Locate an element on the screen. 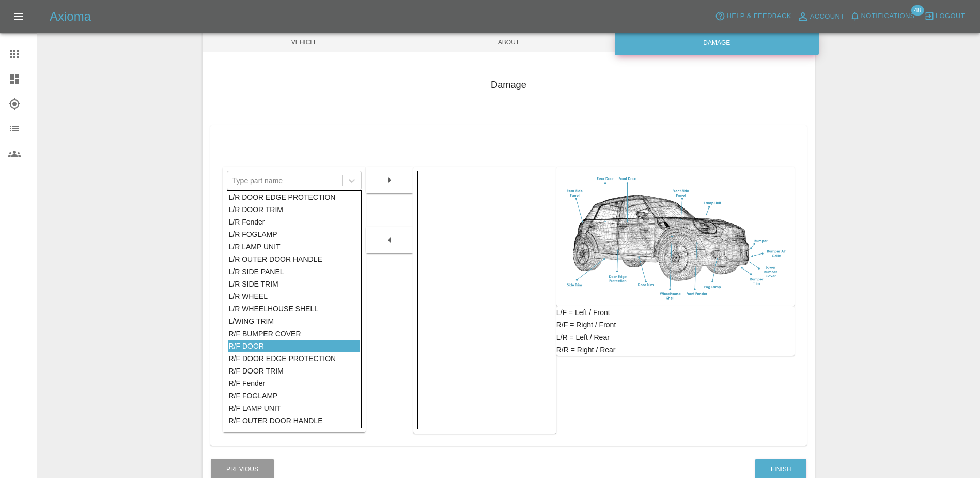 The width and height of the screenshot is (980, 478). button: Open drawer is located at coordinates (18, 17).